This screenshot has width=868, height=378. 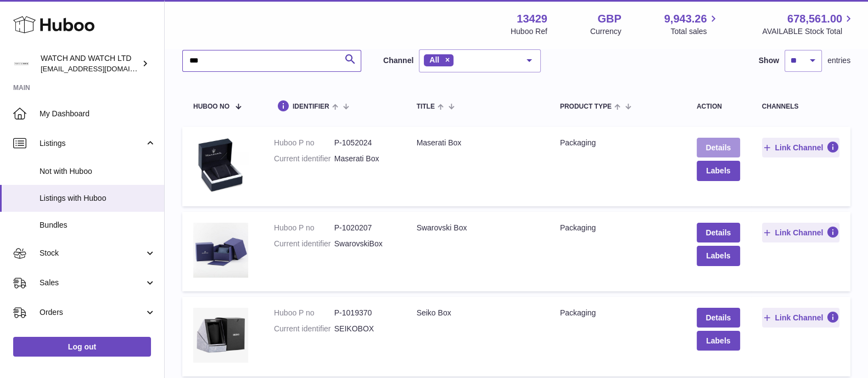 I want to click on label: Channel, so click(x=398, y=60).